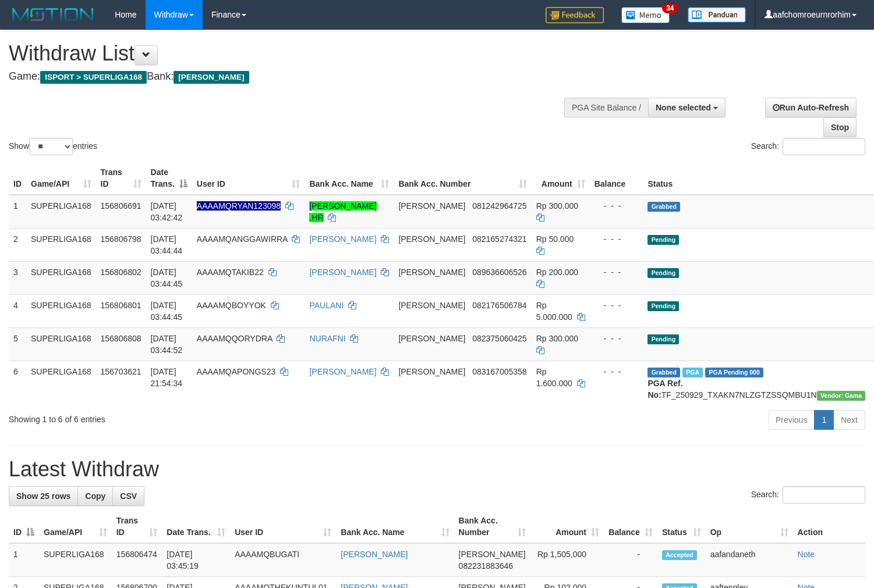 Image resolution: width=874 pixels, height=588 pixels. What do you see at coordinates (121, 305) in the screenshot?
I see `span: 156806801` at bounding box center [121, 305].